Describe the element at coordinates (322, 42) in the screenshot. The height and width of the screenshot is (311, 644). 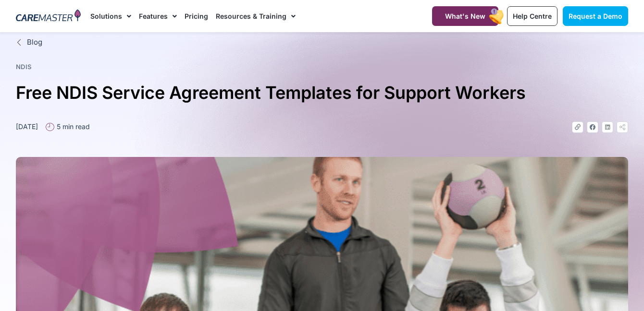
I see `a: Blog` at that location.